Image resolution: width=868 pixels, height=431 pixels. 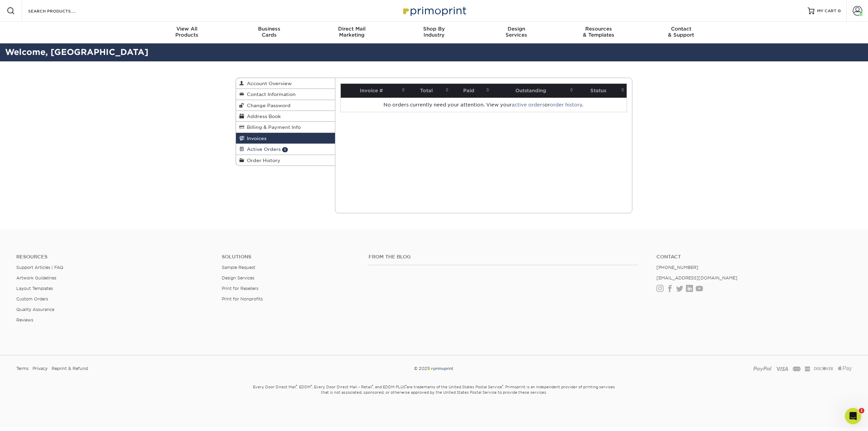 What do you see at coordinates (286, 160) in the screenshot?
I see `a: Order History` at bounding box center [286, 160].